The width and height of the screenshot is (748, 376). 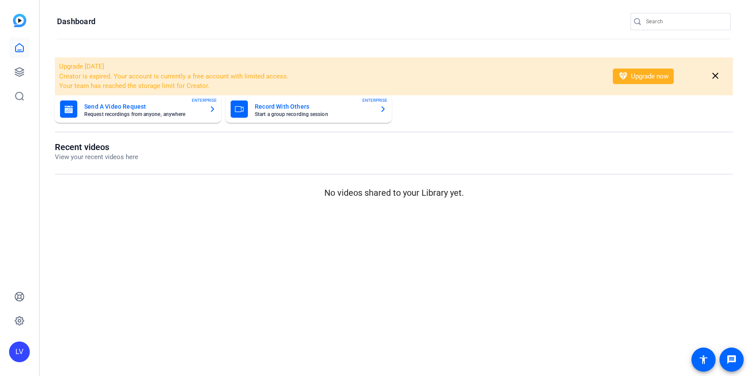 I want to click on button: Send A Video RequestRequest recordings from anyone, anywhereENTERPRISE, so click(x=138, y=109).